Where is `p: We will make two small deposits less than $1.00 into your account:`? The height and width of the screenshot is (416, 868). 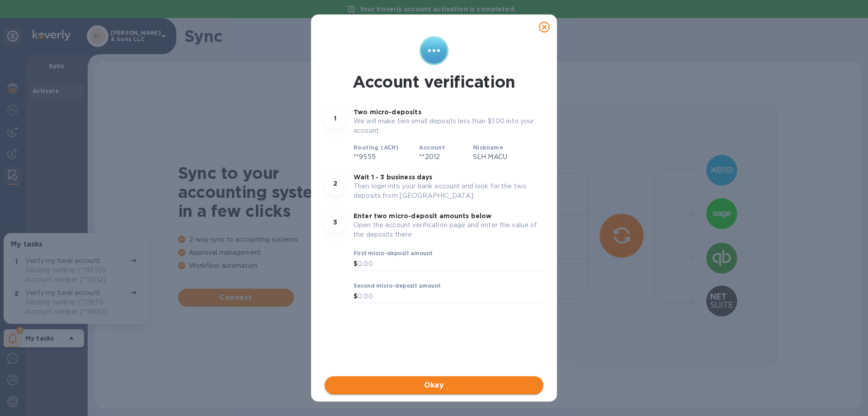 p: We will make two small deposits less than $1.00 into your account: is located at coordinates (448, 126).